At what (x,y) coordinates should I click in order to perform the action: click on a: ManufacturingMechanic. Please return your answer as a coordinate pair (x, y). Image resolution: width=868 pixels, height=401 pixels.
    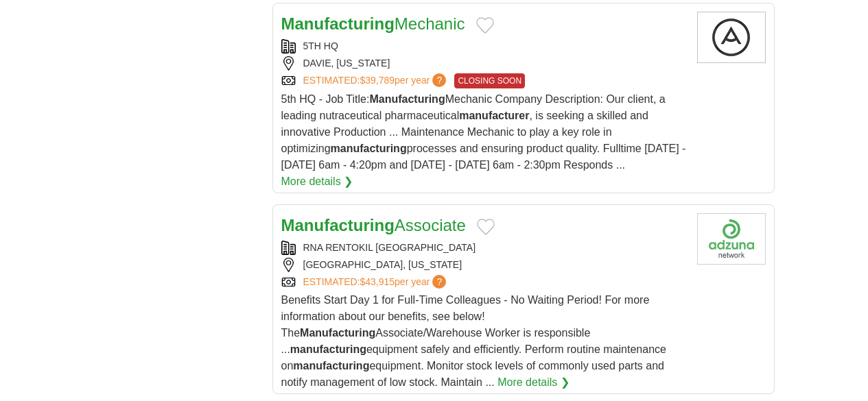
    Looking at the image, I should click on (373, 23).